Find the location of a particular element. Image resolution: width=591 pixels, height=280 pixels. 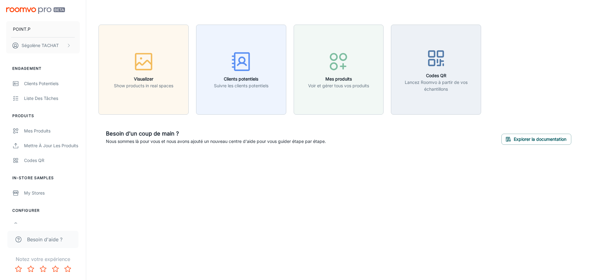

h6: Besoin d'un coup de main ? is located at coordinates (216, 134).